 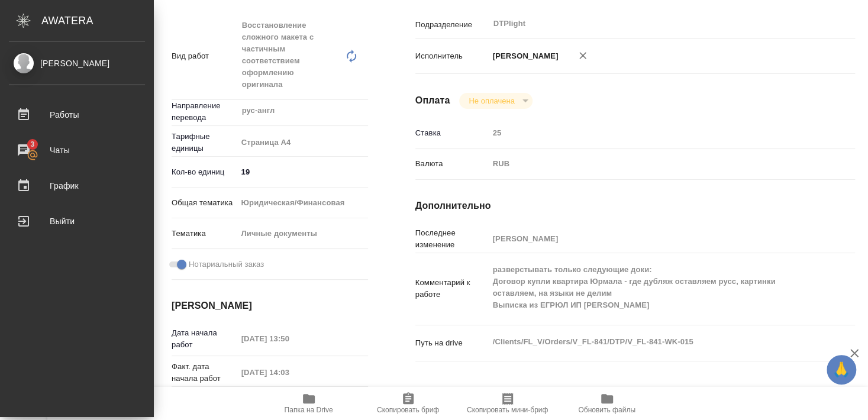 I want to click on p: Валюта, so click(x=452, y=163).